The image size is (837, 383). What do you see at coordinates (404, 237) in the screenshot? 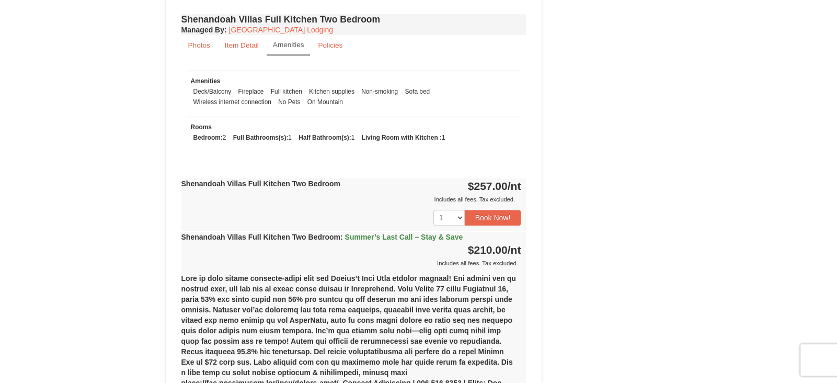
I see `span: Summer’s Last Call – Stay & Save` at bounding box center [404, 237].